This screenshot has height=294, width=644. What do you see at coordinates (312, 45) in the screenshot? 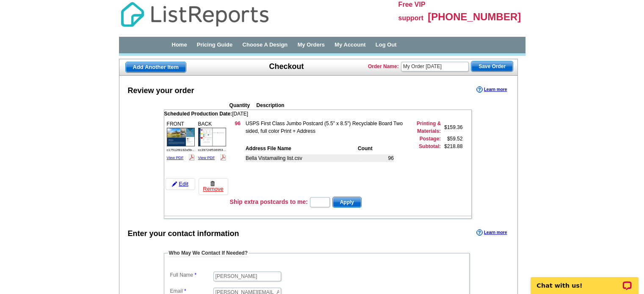
I see `a: My Orders` at bounding box center [312, 45].